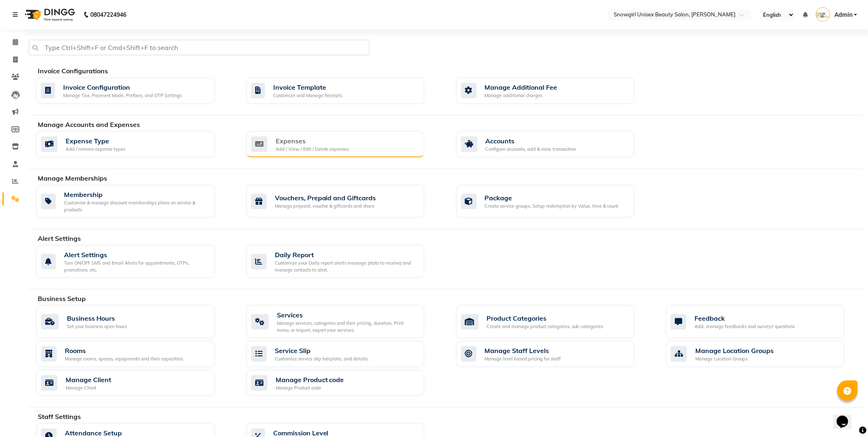  Describe the element at coordinates (521, 95) in the screenshot. I see `div: Manage additional charges` at that location.